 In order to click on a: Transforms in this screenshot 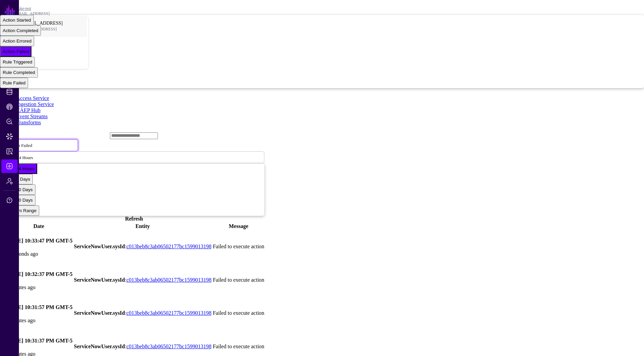, I will do `click(28, 122)`.